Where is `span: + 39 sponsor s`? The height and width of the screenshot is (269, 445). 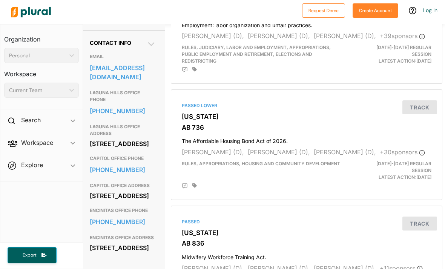 span: + 39 sponsor s is located at coordinates (403, 36).